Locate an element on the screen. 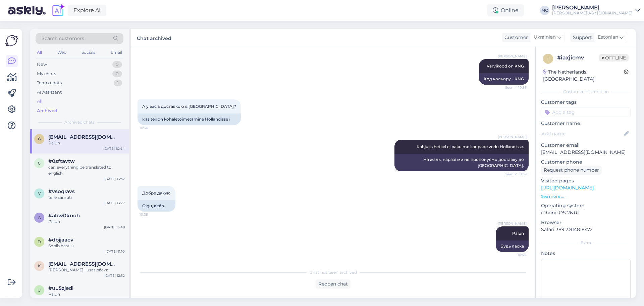 Image resolution: width=644 pixels, height=306 pixels. span: Ukrainian is located at coordinates (545, 37).